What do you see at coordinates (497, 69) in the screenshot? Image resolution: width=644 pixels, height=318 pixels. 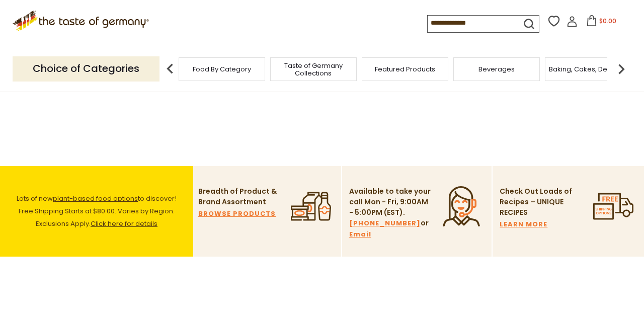 I see `a: Beverages` at bounding box center [497, 69].